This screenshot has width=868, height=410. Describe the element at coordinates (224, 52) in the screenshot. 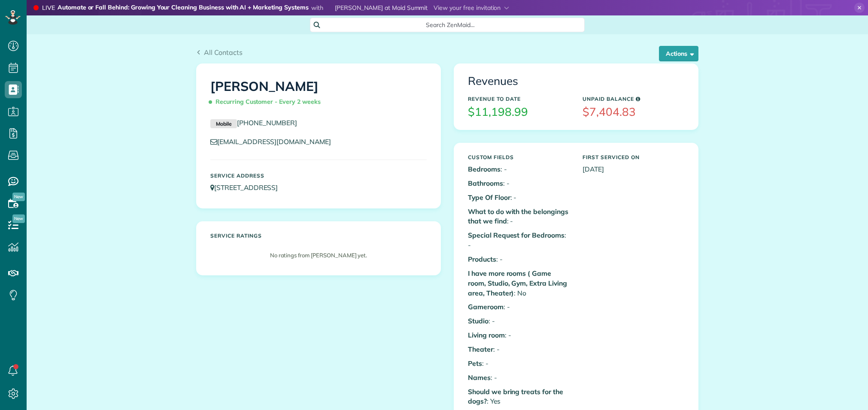

I see `span: All Contacts` at that location.